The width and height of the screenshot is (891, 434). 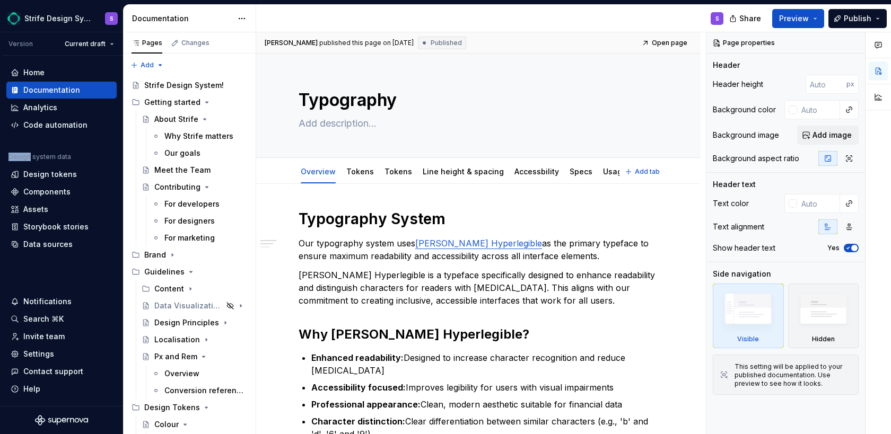 What do you see at coordinates (182, 153) in the screenshot?
I see `div: Our goals` at bounding box center [182, 153].